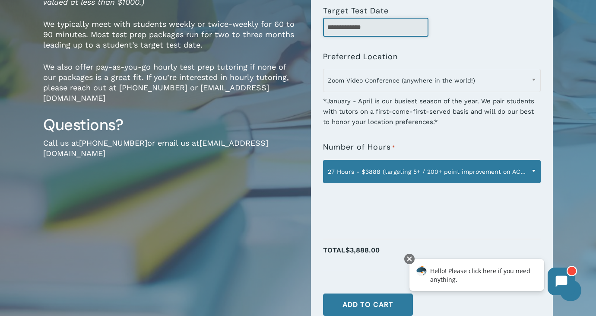  Describe the element at coordinates (360, 57) in the screenshot. I see `label: Preferred Location` at that location.